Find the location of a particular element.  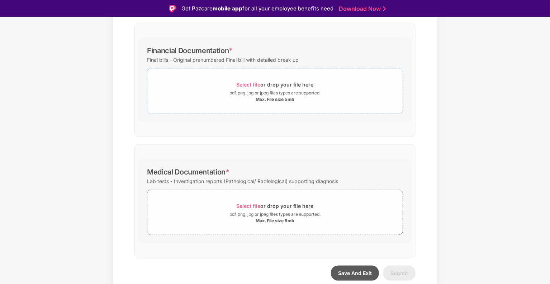

strong: mobile app is located at coordinates (227, 8).